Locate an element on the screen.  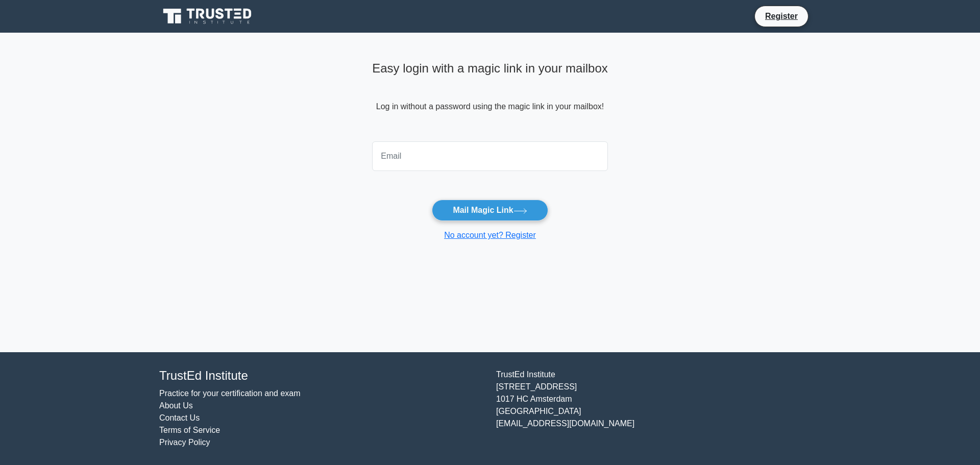
a: Register is located at coordinates (781, 16).